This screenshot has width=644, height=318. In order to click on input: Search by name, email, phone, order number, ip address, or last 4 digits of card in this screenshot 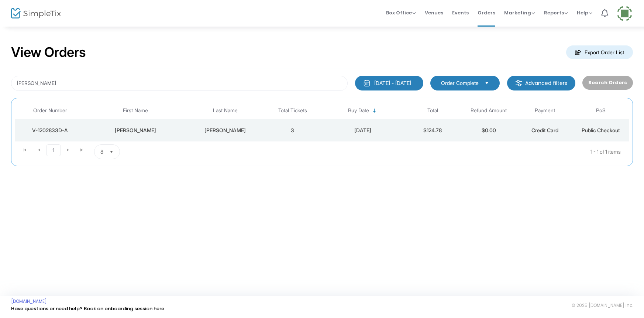, I will do `click(180, 83)`.